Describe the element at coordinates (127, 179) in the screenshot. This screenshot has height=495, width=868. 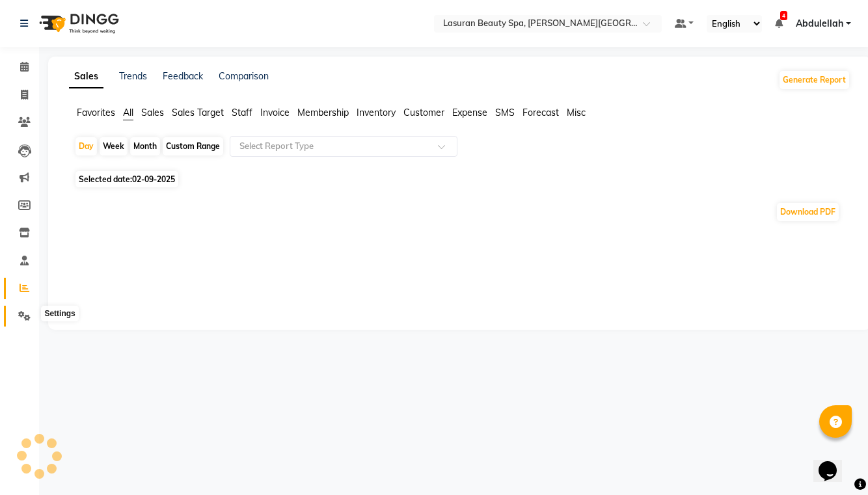
I see `span: Selected date:` at that location.